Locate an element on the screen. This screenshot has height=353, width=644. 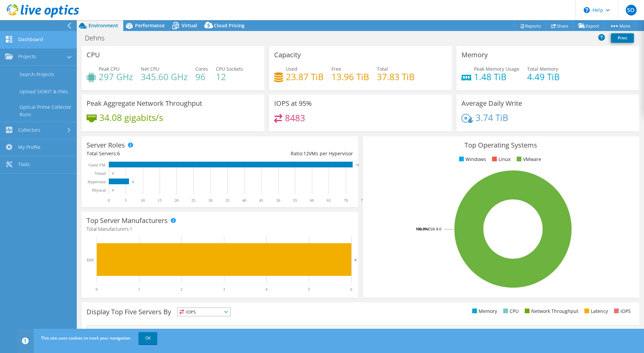
span: Peak Memory Usage is located at coordinates (496, 69).